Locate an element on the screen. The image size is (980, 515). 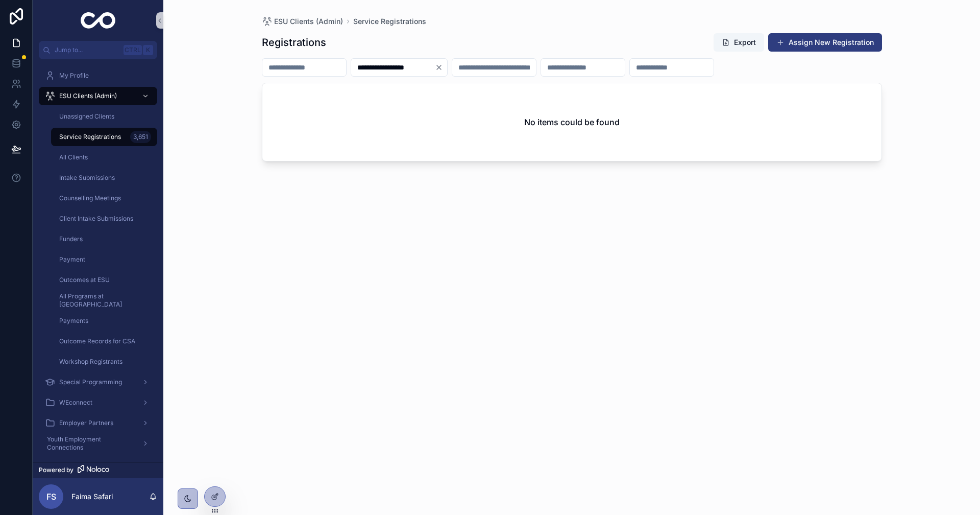
a: Payments is located at coordinates (104, 321).